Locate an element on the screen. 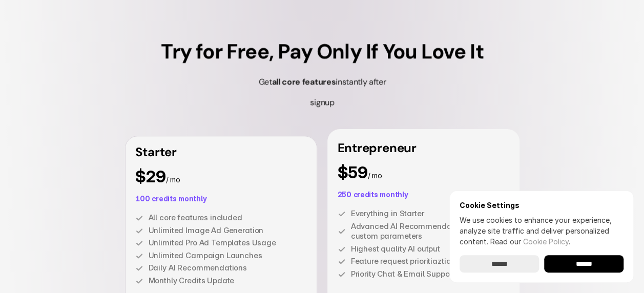 Image resolution: width=644 pixels, height=293 pixels. h5: Try for Free, Pay Only If You Love It is located at coordinates (322, 51).